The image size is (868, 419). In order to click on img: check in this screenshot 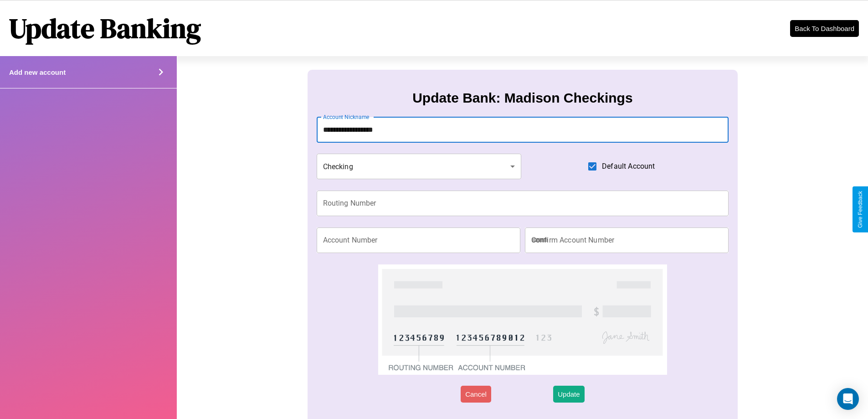, I will do `click(522, 319)`.